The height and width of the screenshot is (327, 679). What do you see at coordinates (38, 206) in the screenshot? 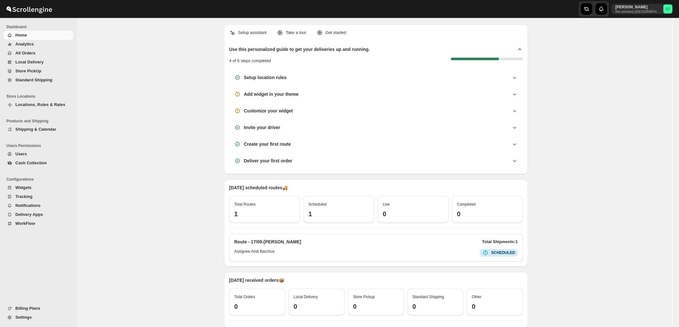
I see `button: Notifications` at bounding box center [38, 206].